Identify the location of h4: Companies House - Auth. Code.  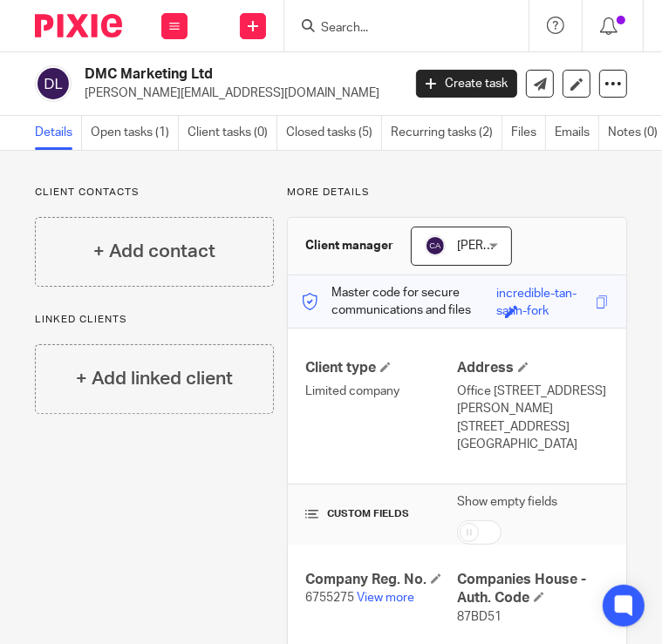
(533, 589).